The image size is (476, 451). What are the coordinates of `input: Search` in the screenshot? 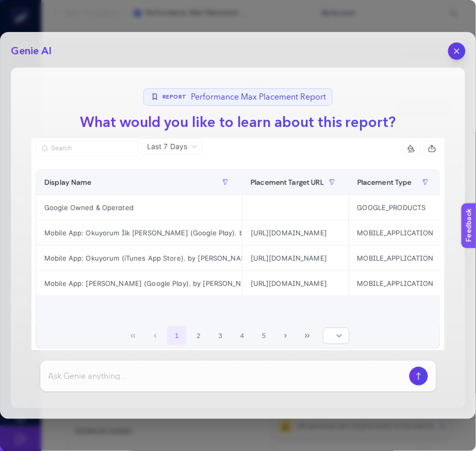 It's located at (91, 148).